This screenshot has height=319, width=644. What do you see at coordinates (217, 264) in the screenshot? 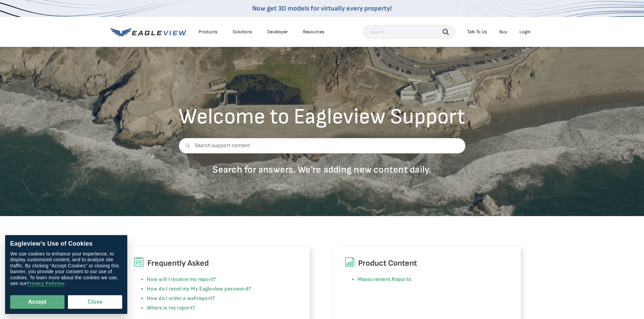
I see `h6: Frequently Asked` at bounding box center [217, 264].